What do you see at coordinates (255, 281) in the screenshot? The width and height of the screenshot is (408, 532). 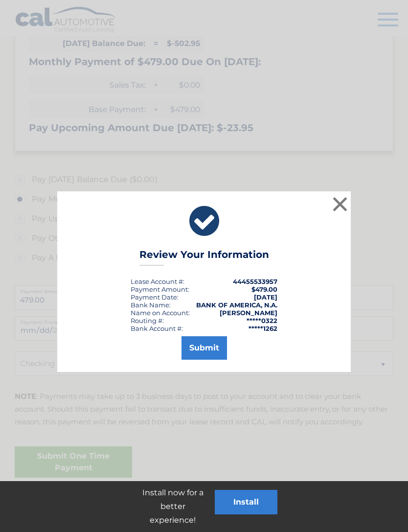 I see `strong: 44455533957` at bounding box center [255, 281].